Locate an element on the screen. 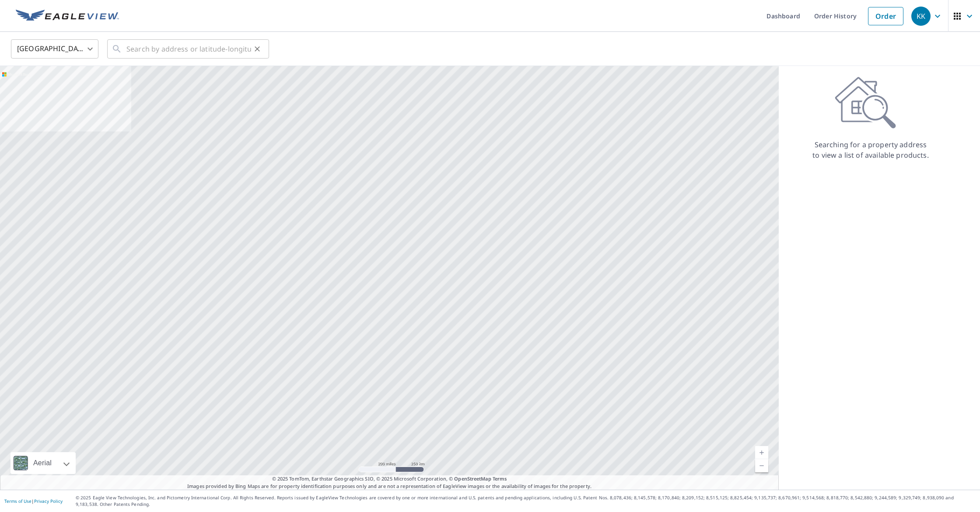  p: Searching for a property address to view a list of available products. is located at coordinates (870, 150).